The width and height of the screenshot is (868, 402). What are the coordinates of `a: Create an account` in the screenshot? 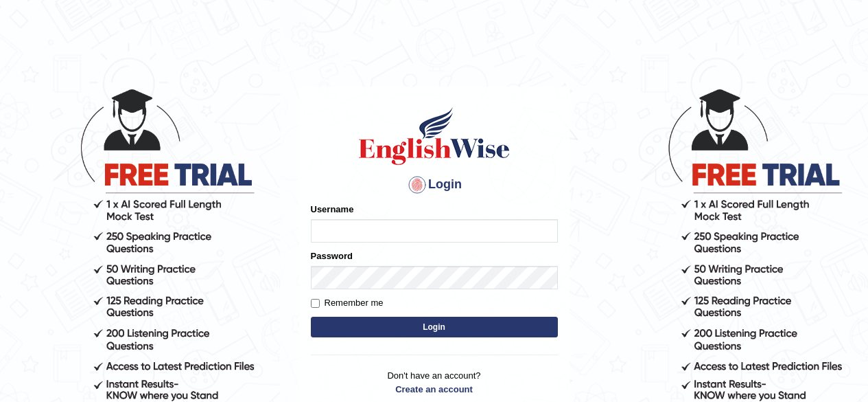 It's located at (434, 389).